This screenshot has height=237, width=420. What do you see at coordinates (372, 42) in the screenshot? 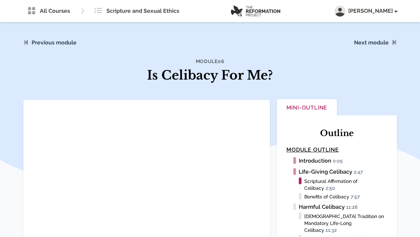
I see `a: Next module` at bounding box center [372, 42].